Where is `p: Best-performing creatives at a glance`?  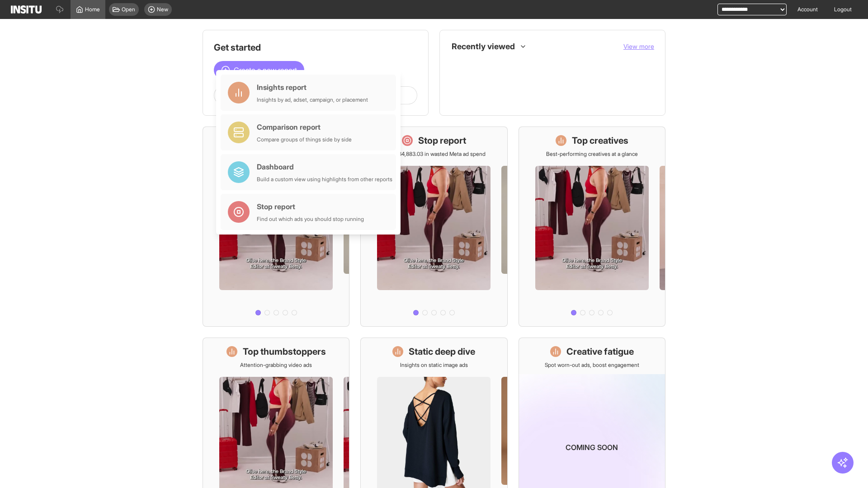
p: Best-performing creatives at a glance is located at coordinates (592, 155).